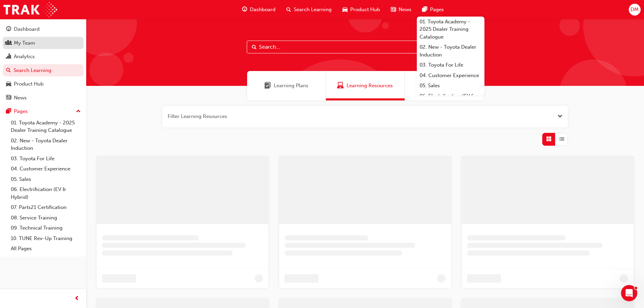 The width and height of the screenshot is (644, 308). Describe the element at coordinates (27, 29) in the screenshot. I see `div: Dashboard` at that location.